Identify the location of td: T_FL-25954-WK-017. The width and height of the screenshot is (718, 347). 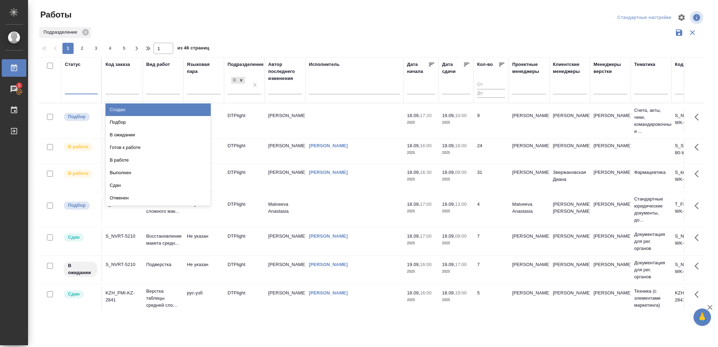
(692, 210).